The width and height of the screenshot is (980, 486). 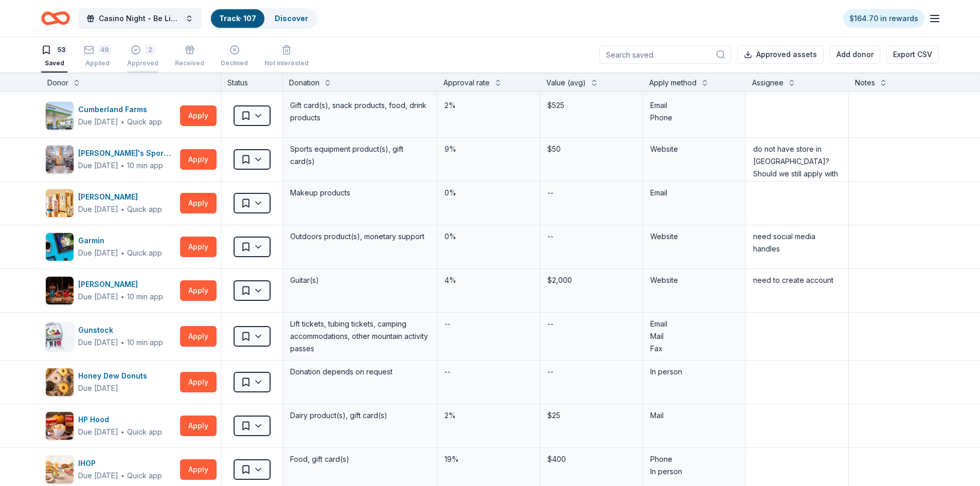 I want to click on div: Donation depends on request, so click(x=359, y=372).